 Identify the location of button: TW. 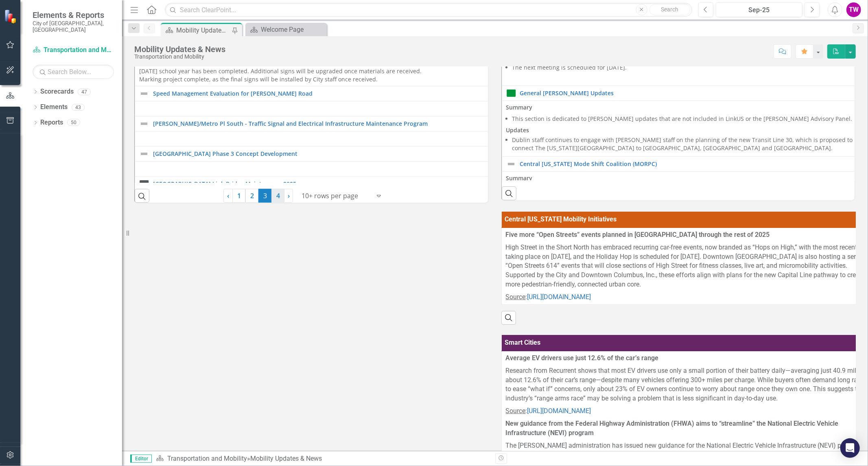
(854, 10).